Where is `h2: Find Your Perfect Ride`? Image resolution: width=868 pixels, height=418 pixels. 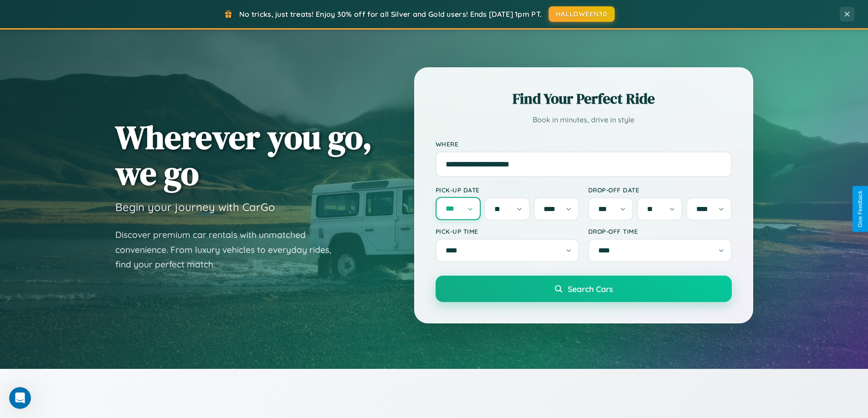 h2: Find Your Perfect Ride is located at coordinates (584, 99).